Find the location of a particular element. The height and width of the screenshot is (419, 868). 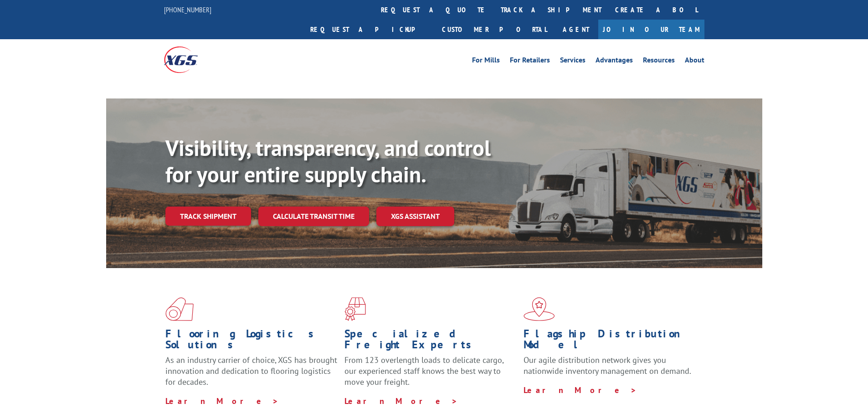

a: Services is located at coordinates (572, 61).